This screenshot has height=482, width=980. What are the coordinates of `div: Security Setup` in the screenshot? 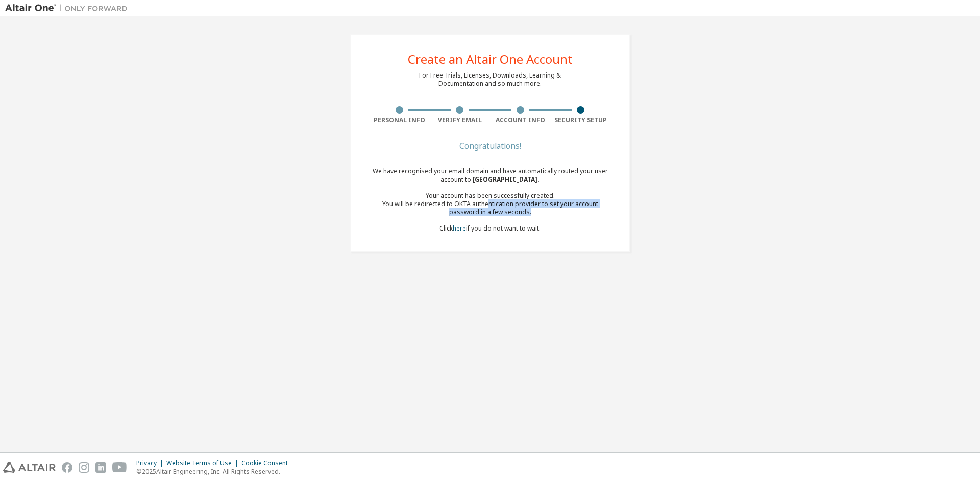 It's located at (581, 120).